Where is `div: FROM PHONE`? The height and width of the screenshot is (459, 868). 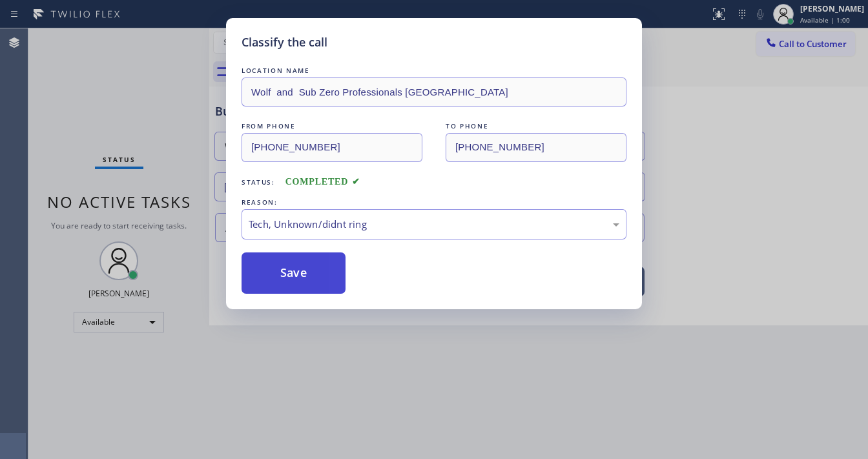
div: FROM PHONE is located at coordinates (332, 126).